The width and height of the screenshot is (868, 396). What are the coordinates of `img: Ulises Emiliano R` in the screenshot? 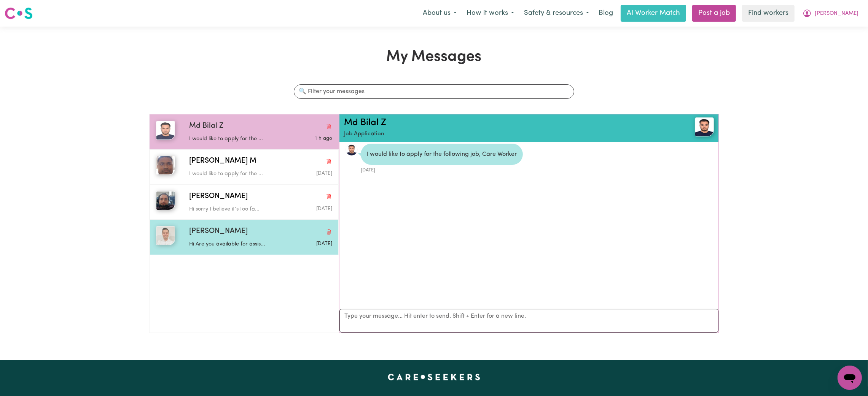 It's located at (166, 236).